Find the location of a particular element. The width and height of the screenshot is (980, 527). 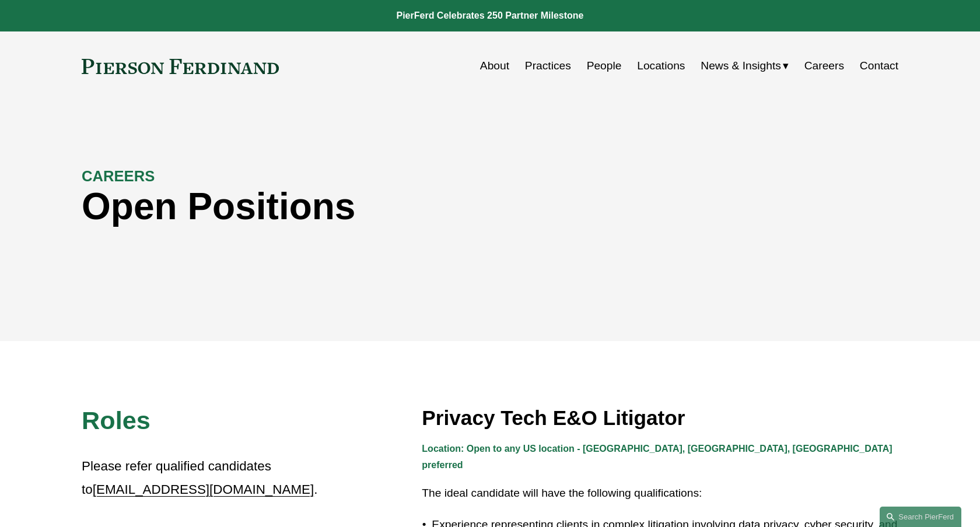

span: News & Insights is located at coordinates (741, 66).